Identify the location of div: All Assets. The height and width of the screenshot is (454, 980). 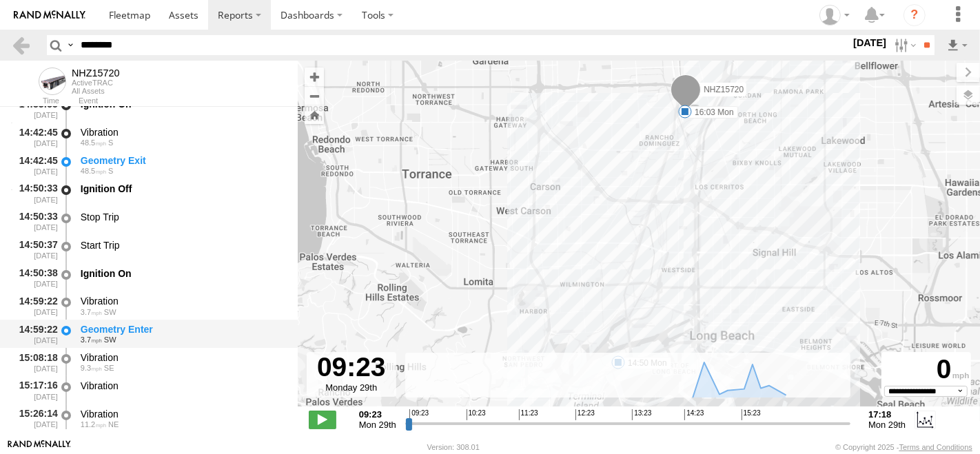
(96, 91).